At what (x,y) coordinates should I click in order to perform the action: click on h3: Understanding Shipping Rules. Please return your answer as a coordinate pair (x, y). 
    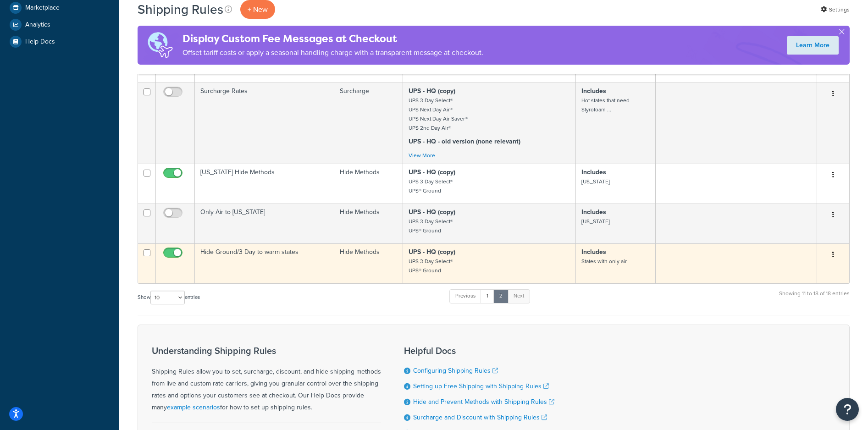
    Looking at the image, I should click on (266, 351).